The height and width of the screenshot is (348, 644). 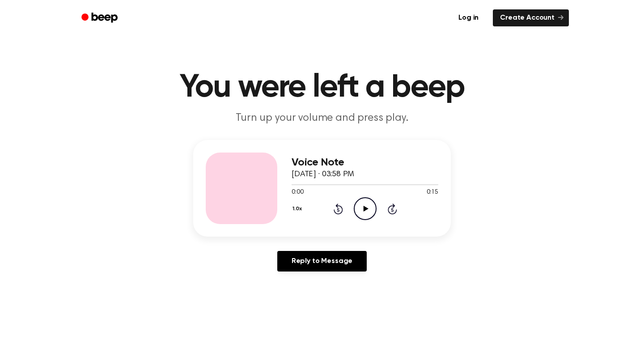 I want to click on a: Log in, so click(x=468, y=18).